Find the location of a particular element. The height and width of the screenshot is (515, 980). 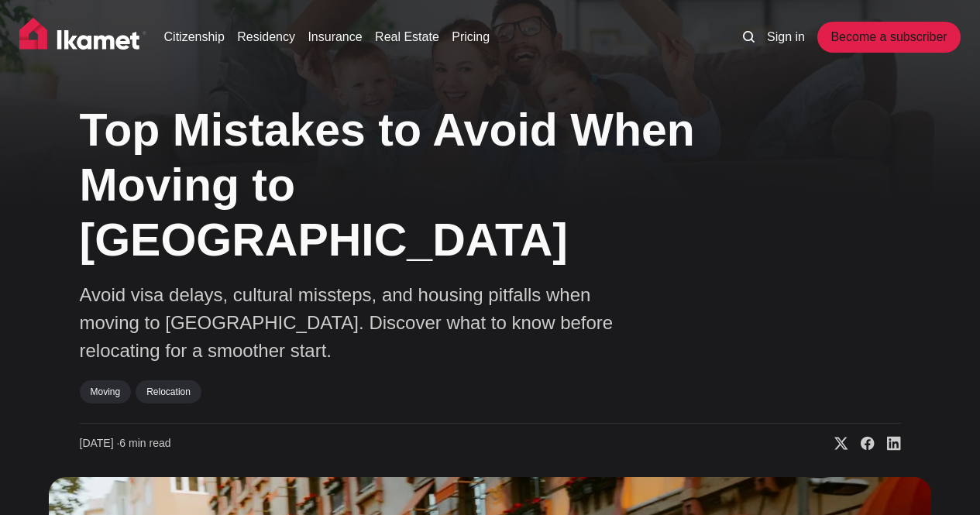

a: Citizenship is located at coordinates (194, 38).